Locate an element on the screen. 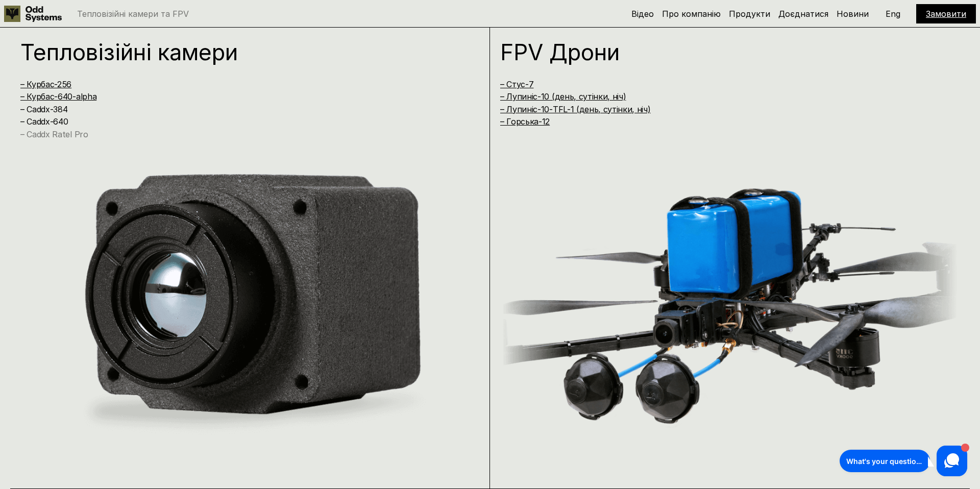  a: – Caddx Ratel Pro is located at coordinates (54, 135).